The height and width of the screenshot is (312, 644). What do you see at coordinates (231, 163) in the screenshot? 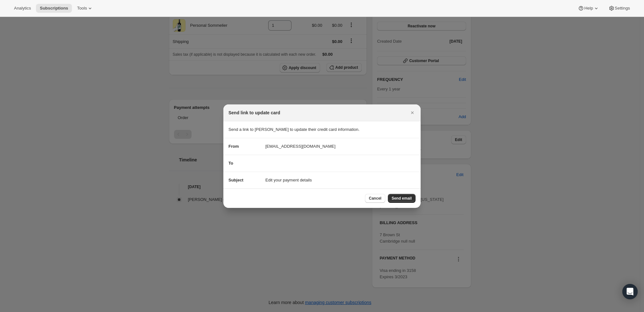
I see `span: To` at bounding box center [231, 163].